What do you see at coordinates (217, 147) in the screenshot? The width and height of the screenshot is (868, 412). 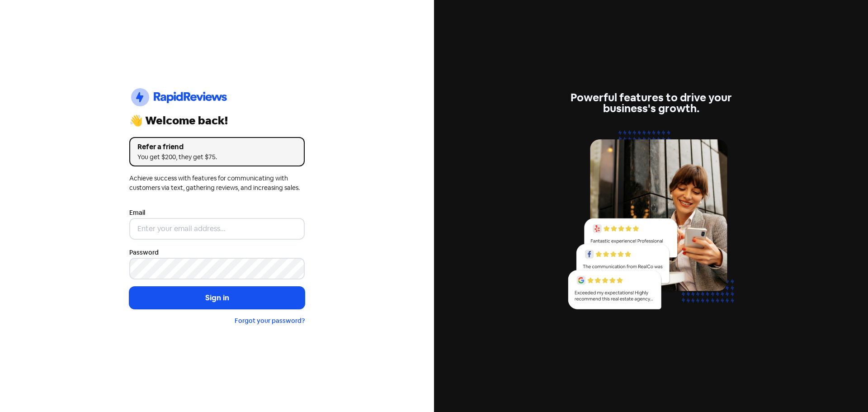 I see `div: Refer a friend` at bounding box center [217, 147].